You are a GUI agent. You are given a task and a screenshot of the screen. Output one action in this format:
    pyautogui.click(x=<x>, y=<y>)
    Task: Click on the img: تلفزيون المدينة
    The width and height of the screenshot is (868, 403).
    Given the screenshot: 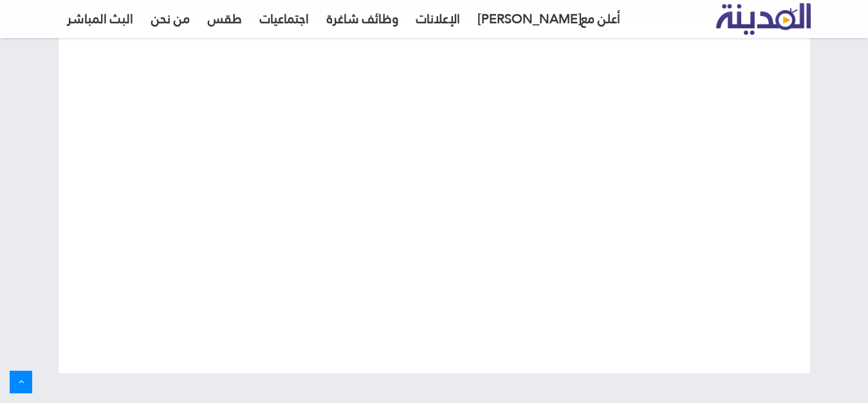 What is the action you would take?
    pyautogui.click(x=763, y=19)
    